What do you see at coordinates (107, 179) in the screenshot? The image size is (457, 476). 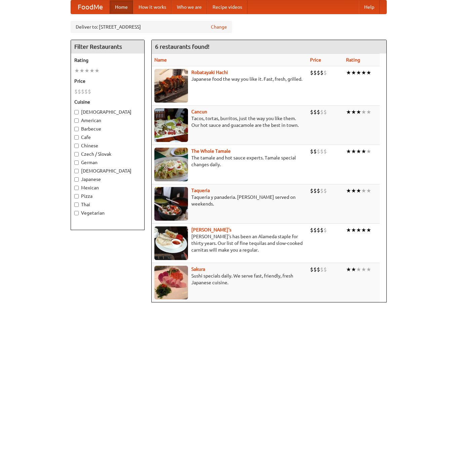 I see `label: Japanese` at bounding box center [107, 179].